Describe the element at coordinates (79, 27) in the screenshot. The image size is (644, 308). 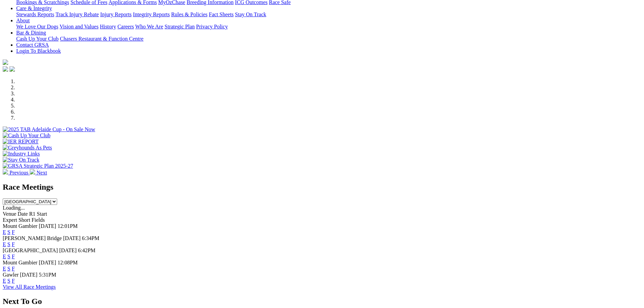
I see `a: Vision and Values` at that location.